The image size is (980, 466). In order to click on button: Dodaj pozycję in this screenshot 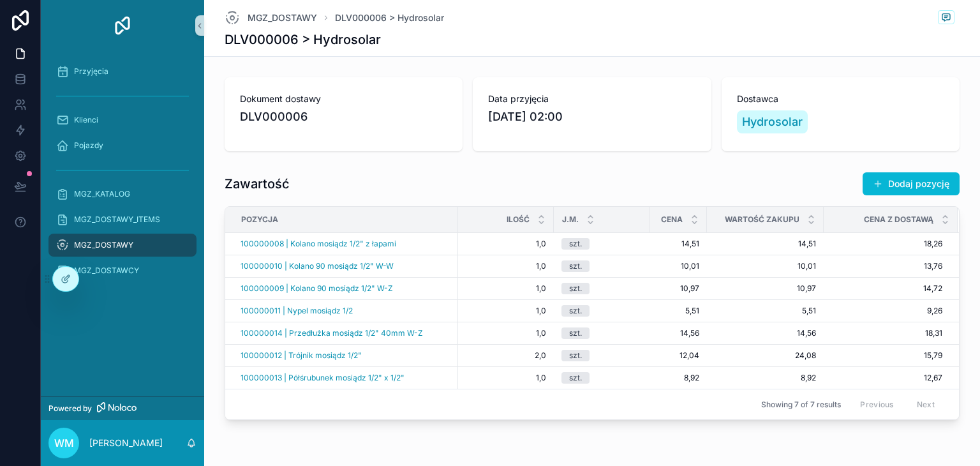, I will do `click(911, 184)`.